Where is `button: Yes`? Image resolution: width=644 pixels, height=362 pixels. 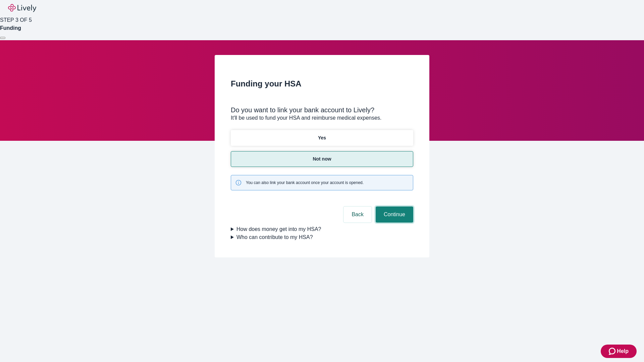
button: Yes is located at coordinates (322, 138).